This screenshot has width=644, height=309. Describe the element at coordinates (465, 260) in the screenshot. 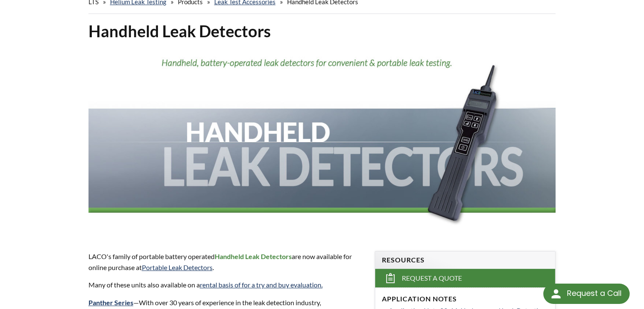

I see `h4: Resources` at that location.